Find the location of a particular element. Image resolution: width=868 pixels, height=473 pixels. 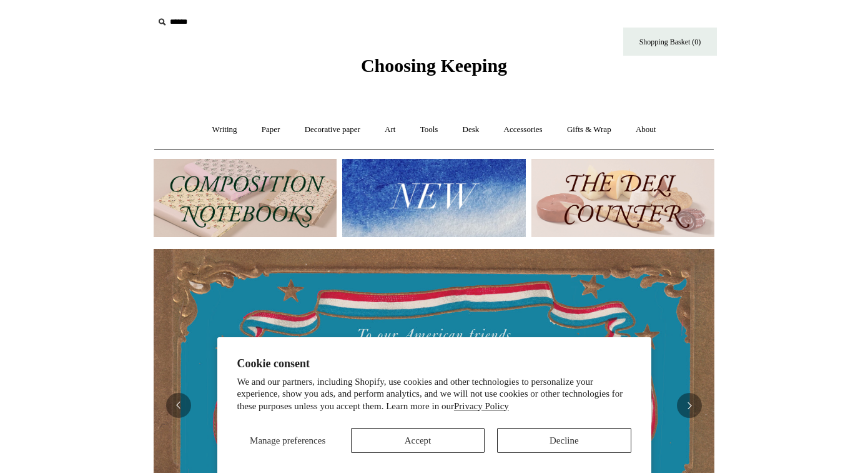

a: About is located at coordinates (646, 130).